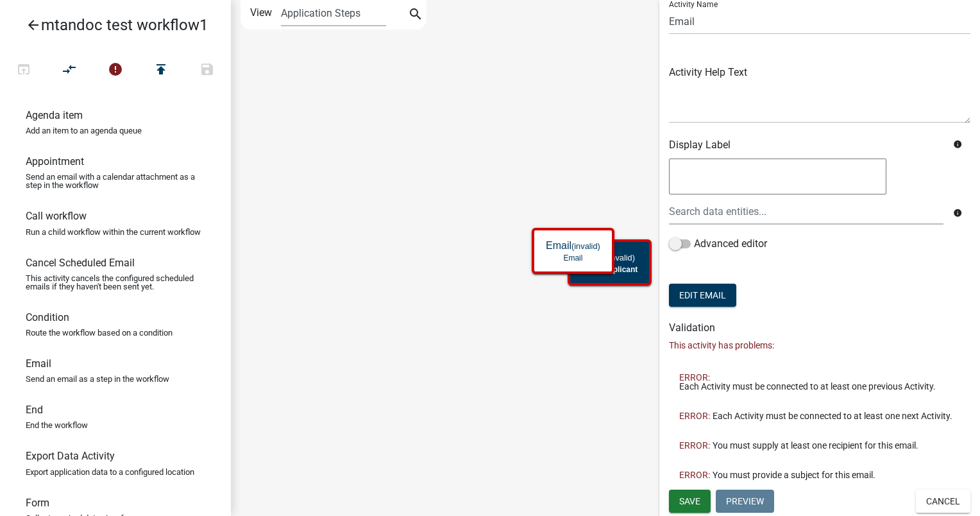 This screenshot has height=516, width=980. I want to click on h6: Display Label, so click(806, 145).